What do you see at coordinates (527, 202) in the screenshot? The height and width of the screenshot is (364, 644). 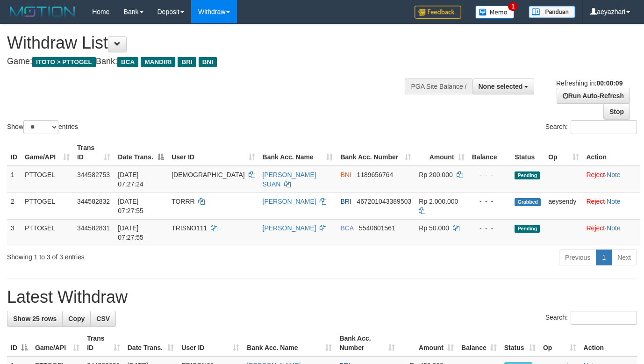 I see `span: Grabbed` at bounding box center [527, 202].